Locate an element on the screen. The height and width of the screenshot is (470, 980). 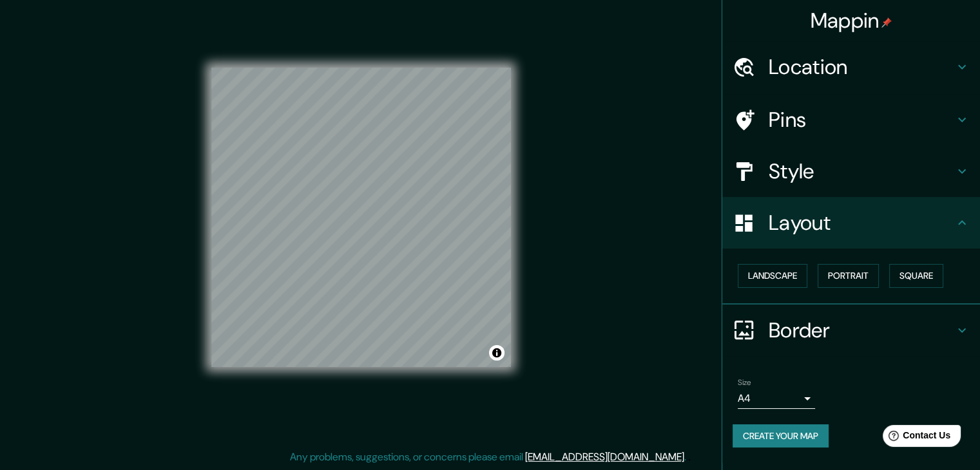
label: Size is located at coordinates (744, 381).